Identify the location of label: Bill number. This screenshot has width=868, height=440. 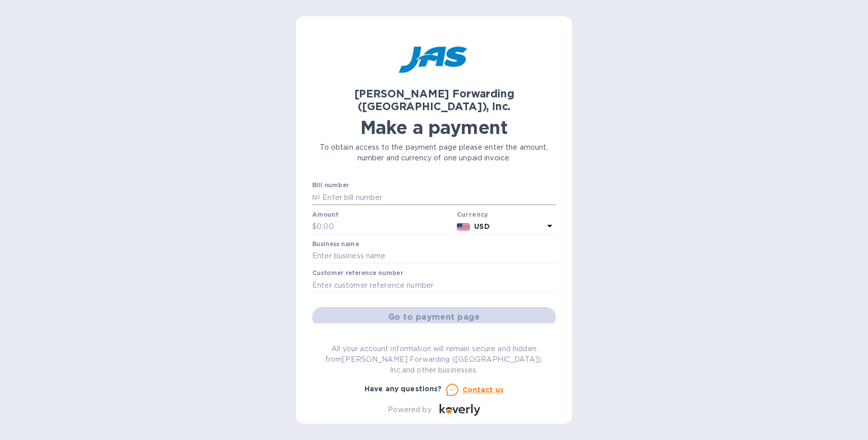
(331, 186).